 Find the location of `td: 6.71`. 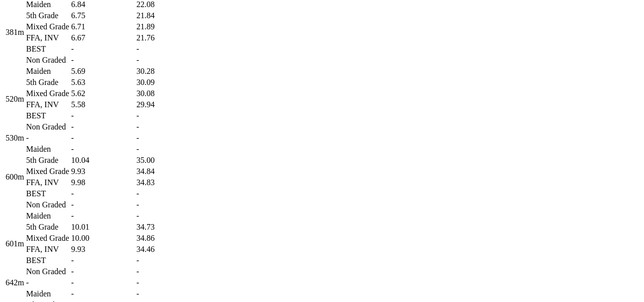

td: 6.71 is located at coordinates (102, 27).